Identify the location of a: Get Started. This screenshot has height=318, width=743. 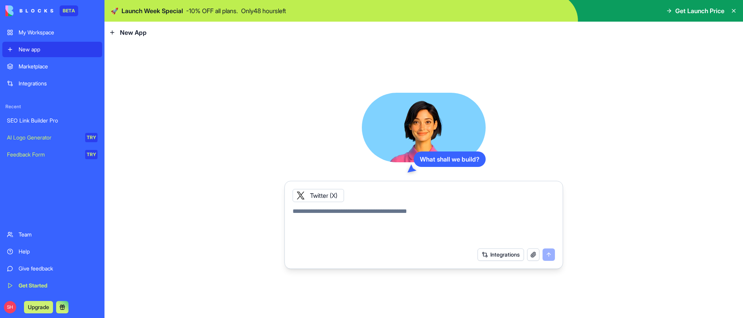
(52, 286).